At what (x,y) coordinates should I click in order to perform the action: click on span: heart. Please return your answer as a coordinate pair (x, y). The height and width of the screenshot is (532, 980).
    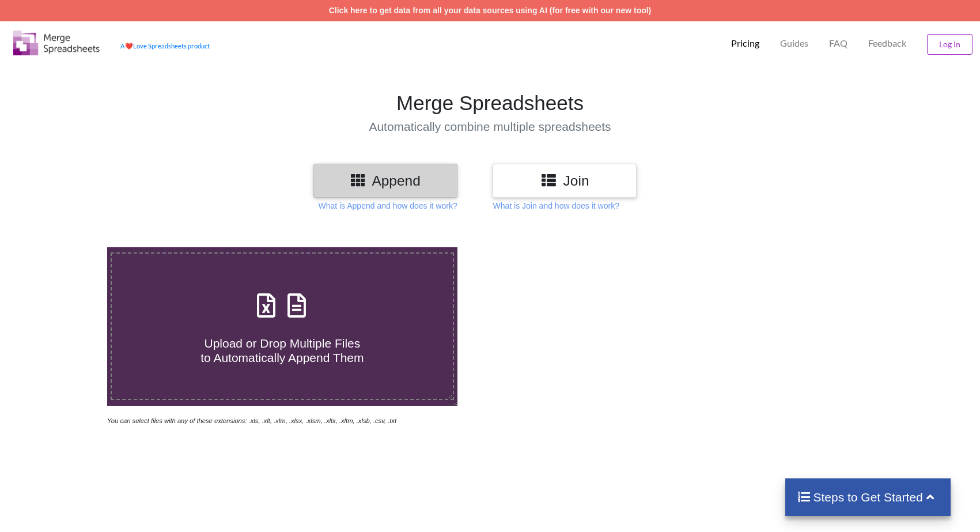
    Looking at the image, I should click on (129, 46).